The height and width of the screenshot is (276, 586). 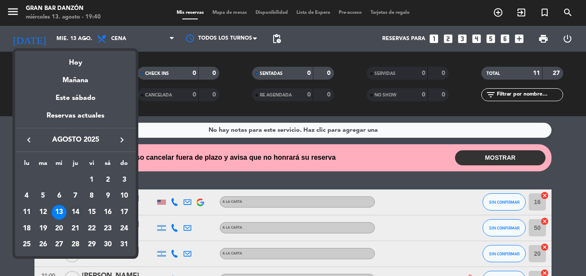 What do you see at coordinates (108, 245) in the screenshot?
I see `td: 30 de agosto de 2025` at bounding box center [108, 245].